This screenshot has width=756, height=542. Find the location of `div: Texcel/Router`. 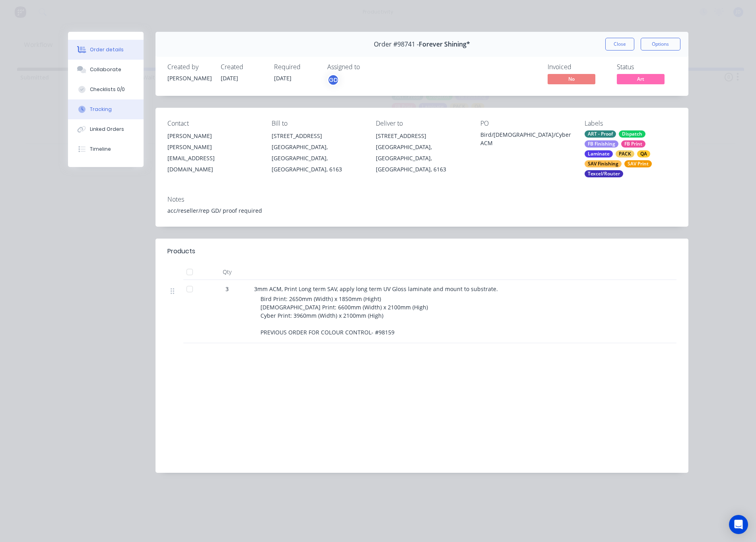

div: Texcel/Router is located at coordinates (604, 174).